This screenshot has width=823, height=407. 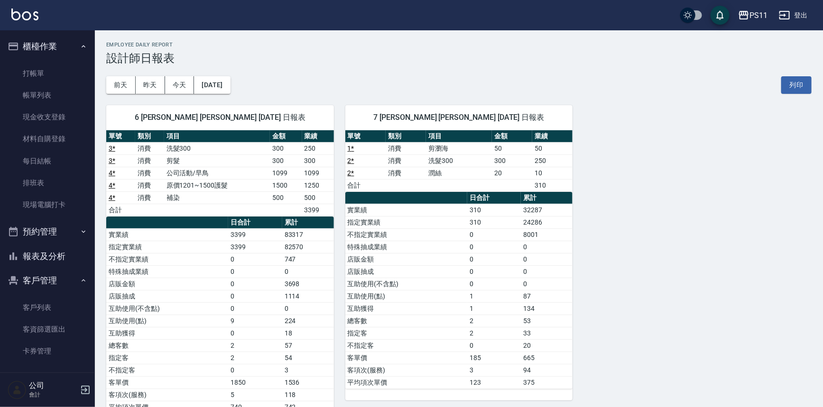 What do you see at coordinates (308, 284) in the screenshot?
I see `td: 3698` at bounding box center [308, 284].